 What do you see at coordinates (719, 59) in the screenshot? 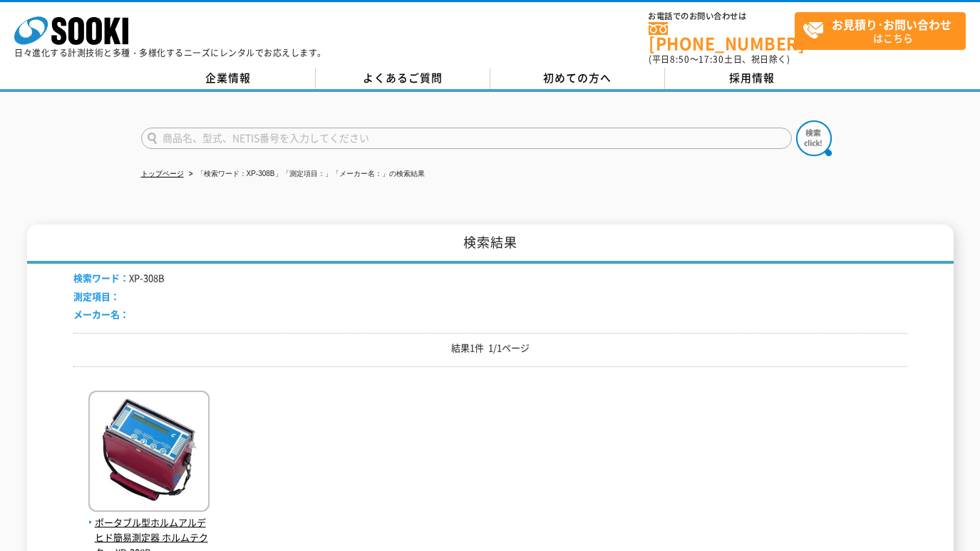
I see `span: (平日 ～ 土日、祝日除く)` at bounding box center [719, 59].